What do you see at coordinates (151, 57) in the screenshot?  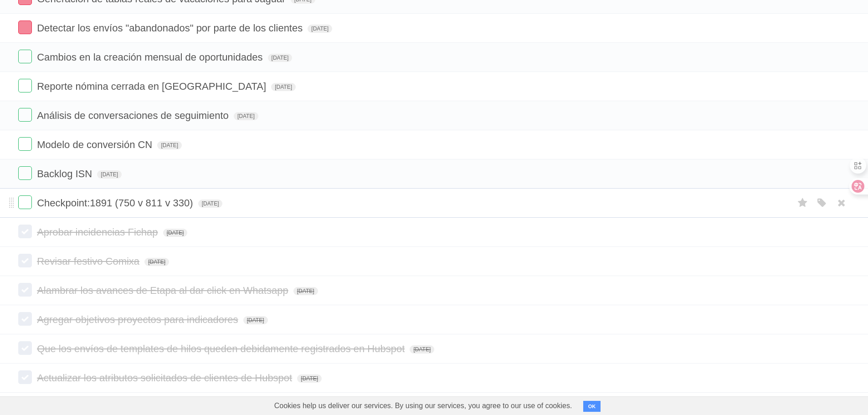 I see `span: Cambios en la creación mensual de oportunidades` at bounding box center [151, 57].